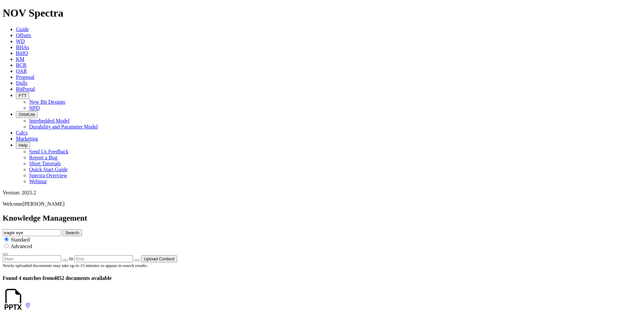 The width and height of the screenshot is (633, 316). What do you see at coordinates (27, 114) in the screenshot?
I see `button: OrbitLite` at bounding box center [27, 114].